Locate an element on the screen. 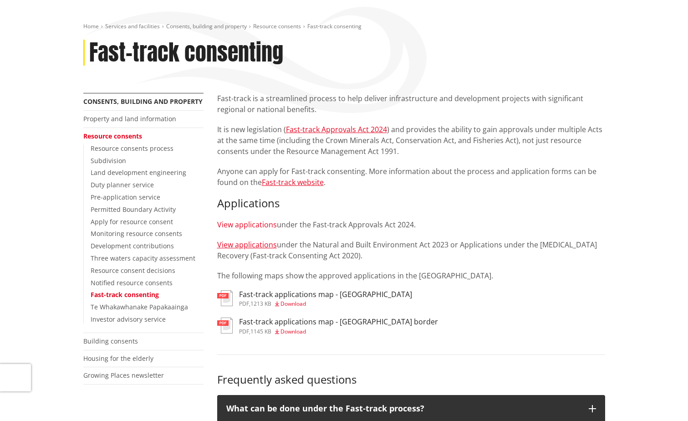  a: Fast-track Approvals Act 2024 is located at coordinates (336, 129).